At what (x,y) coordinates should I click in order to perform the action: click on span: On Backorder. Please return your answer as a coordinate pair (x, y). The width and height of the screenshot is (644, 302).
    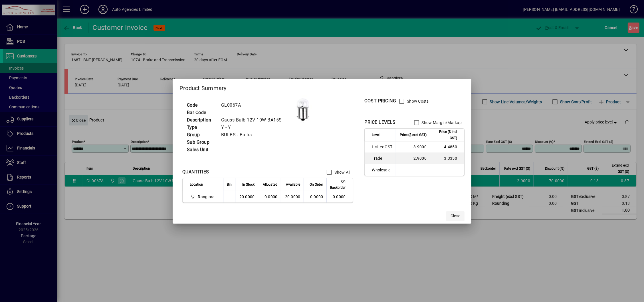
    Looking at the image, I should click on (338, 184).